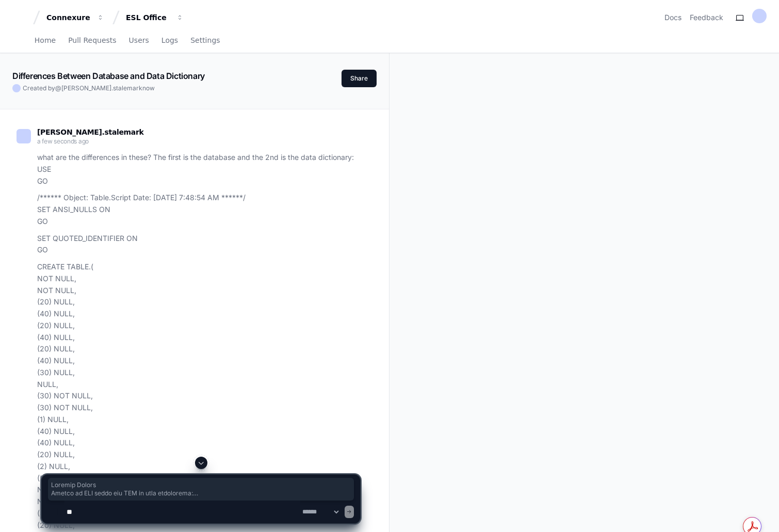 The height and width of the screenshot is (532, 779). What do you see at coordinates (673, 17) in the screenshot?
I see `a: Docs` at bounding box center [673, 17].